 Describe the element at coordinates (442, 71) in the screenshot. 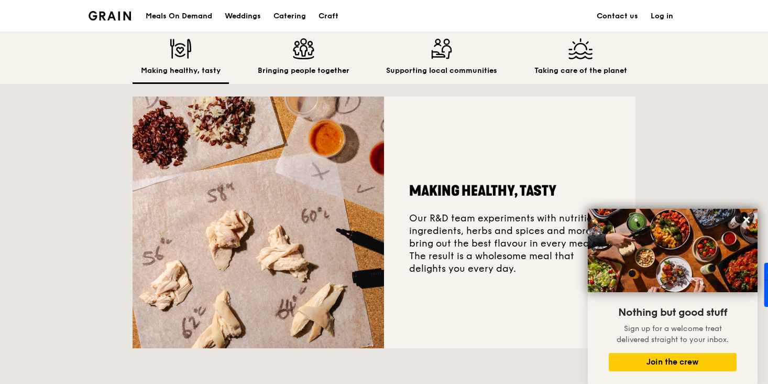

I see `h2: Supporting local communities` at that location.